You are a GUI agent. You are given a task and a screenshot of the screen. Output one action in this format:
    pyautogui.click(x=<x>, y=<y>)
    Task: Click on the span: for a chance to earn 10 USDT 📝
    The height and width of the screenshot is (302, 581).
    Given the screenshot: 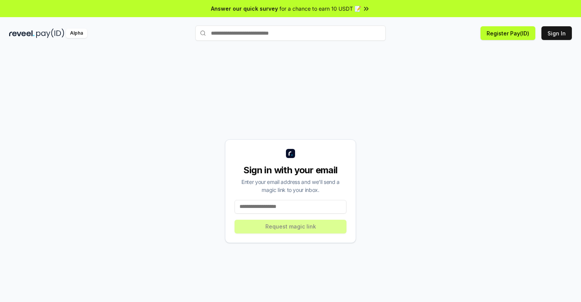 What is the action you would take?
    pyautogui.click(x=320, y=8)
    